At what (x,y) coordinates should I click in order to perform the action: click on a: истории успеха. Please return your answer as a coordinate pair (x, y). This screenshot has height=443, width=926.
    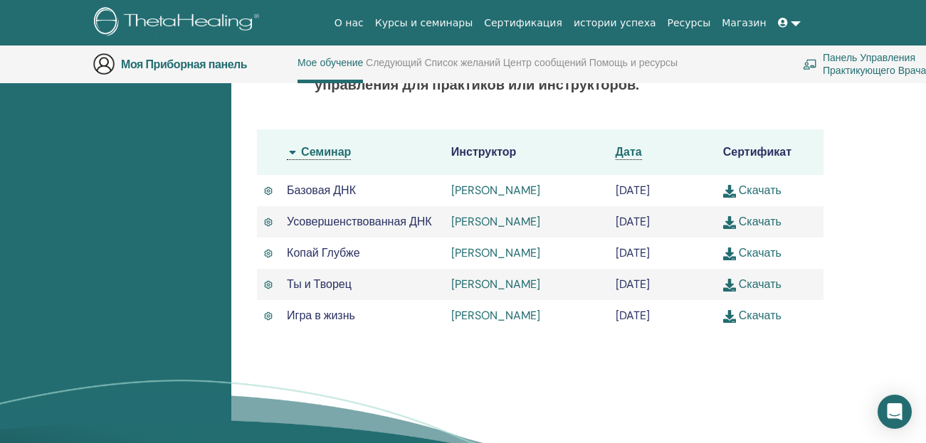
    Looking at the image, I should click on (615, 23).